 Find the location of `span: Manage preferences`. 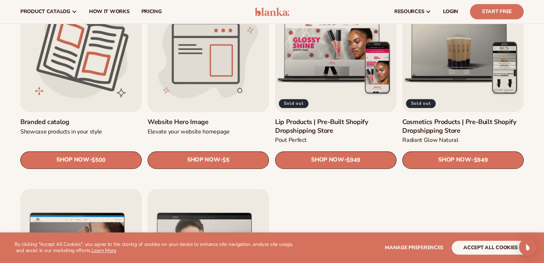

span: Manage preferences is located at coordinates (414, 247).